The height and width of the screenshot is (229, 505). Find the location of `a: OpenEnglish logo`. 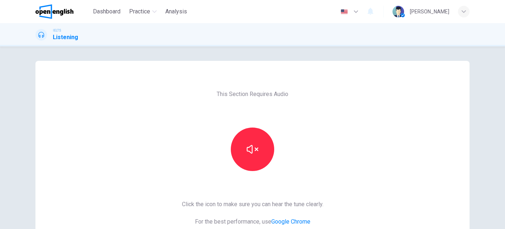

a: OpenEnglish logo is located at coordinates (63, 12).